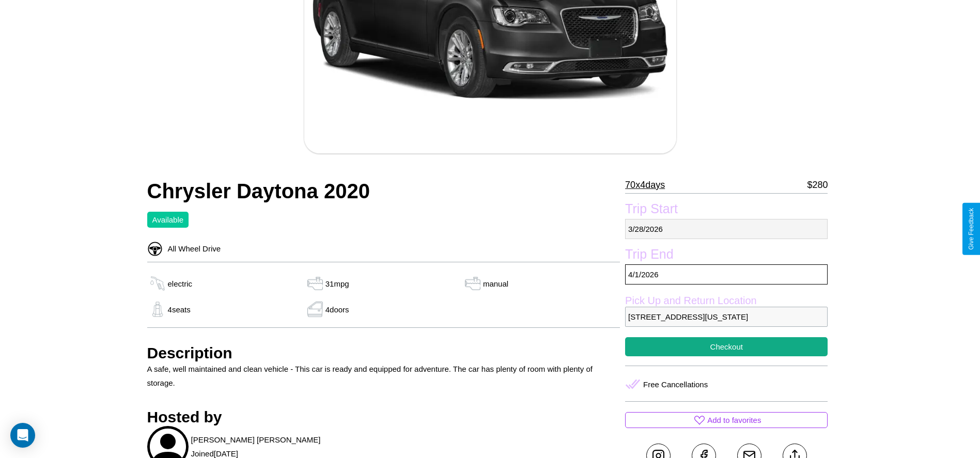 The image size is (980, 458). Describe the element at coordinates (192, 249) in the screenshot. I see `p: All Wheel Drive` at that location.